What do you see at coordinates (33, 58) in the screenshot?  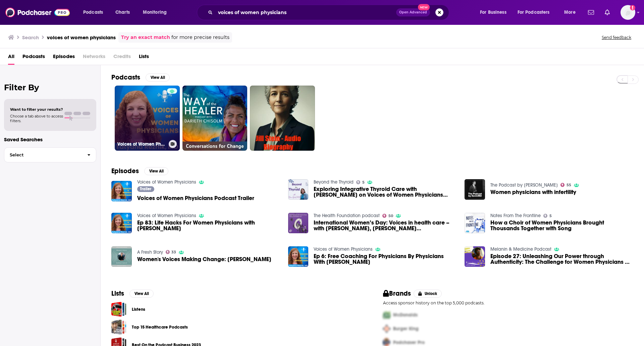 I see `a: Podcasts` at bounding box center [33, 58].